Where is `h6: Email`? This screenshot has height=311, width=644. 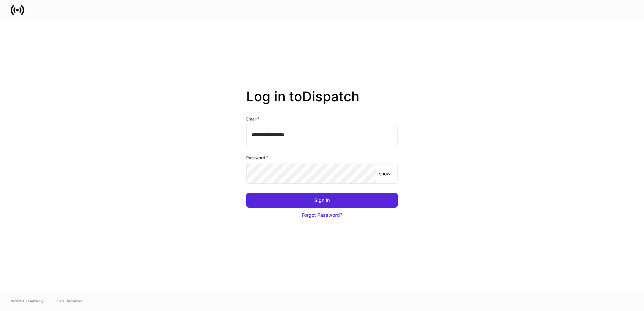 h6: Email is located at coordinates (253, 119).